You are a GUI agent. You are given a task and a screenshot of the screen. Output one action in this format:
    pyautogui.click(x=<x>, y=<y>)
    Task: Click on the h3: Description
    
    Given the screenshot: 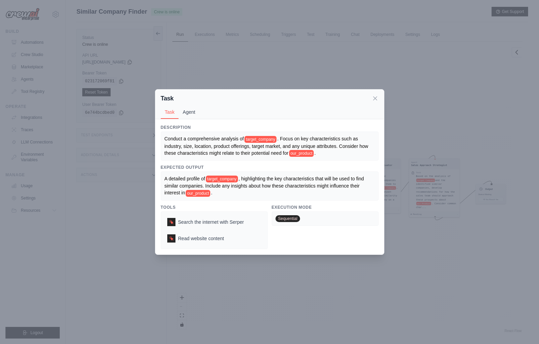 What is the action you would take?
    pyautogui.click(x=270, y=127)
    